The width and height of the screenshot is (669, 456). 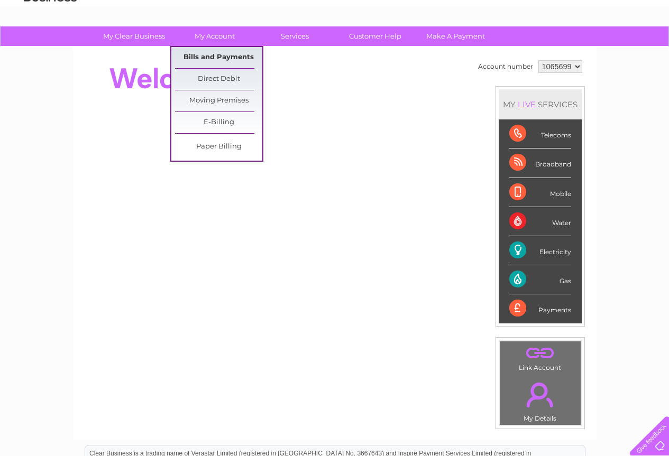 What do you see at coordinates (540, 400) in the screenshot?
I see `td: My Details` at bounding box center [540, 400].